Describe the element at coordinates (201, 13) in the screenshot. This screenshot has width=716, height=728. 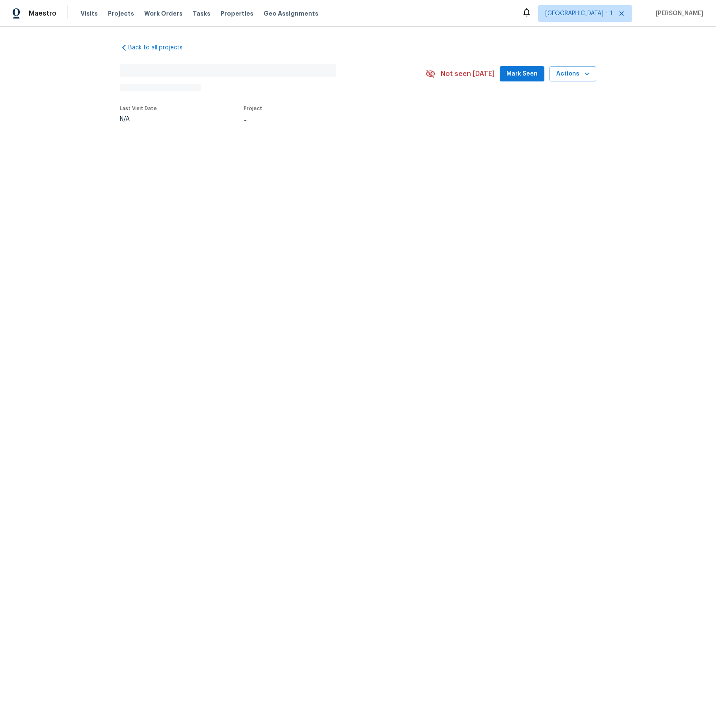
I see `span: Tasks` at that location.